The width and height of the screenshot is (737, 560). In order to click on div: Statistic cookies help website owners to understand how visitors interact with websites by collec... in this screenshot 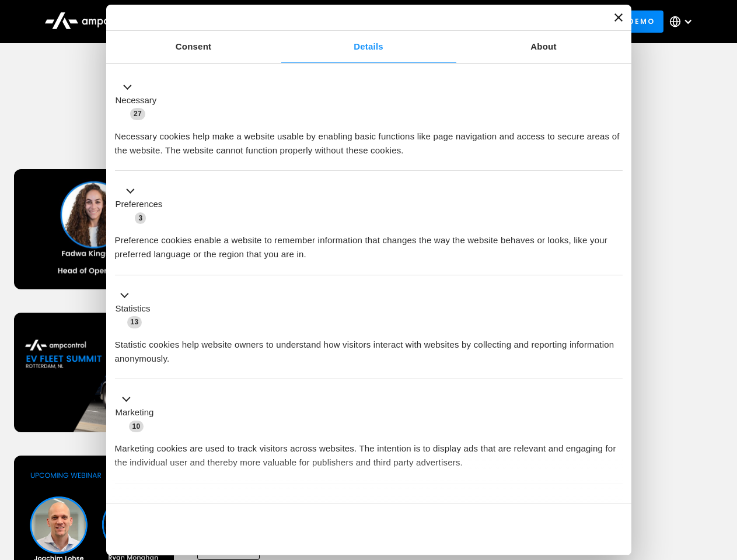, I will do `click(369, 347)`.